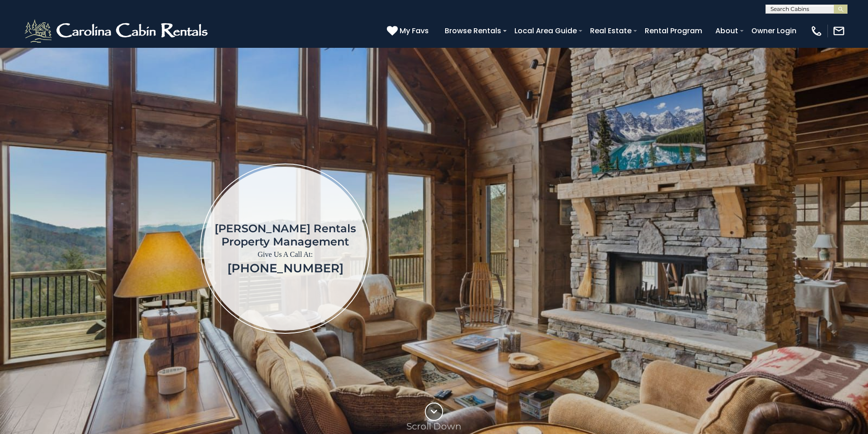 The height and width of the screenshot is (434, 868). I want to click on img: White-1-2.png, so click(117, 31).